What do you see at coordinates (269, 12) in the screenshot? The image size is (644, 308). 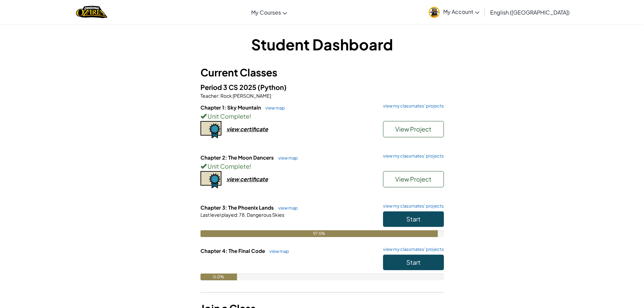 I see `a: My Courses` at bounding box center [269, 12].